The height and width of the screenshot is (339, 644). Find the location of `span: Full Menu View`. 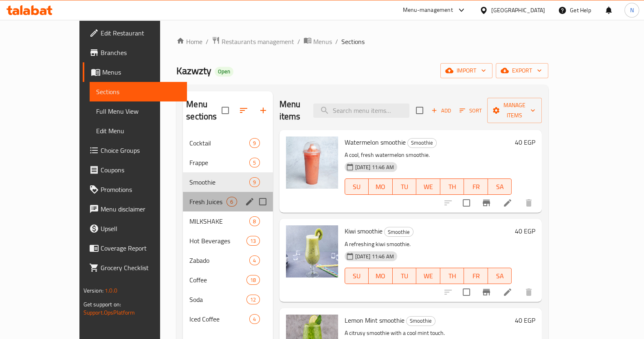

span: Full Menu View is located at coordinates (138, 111).